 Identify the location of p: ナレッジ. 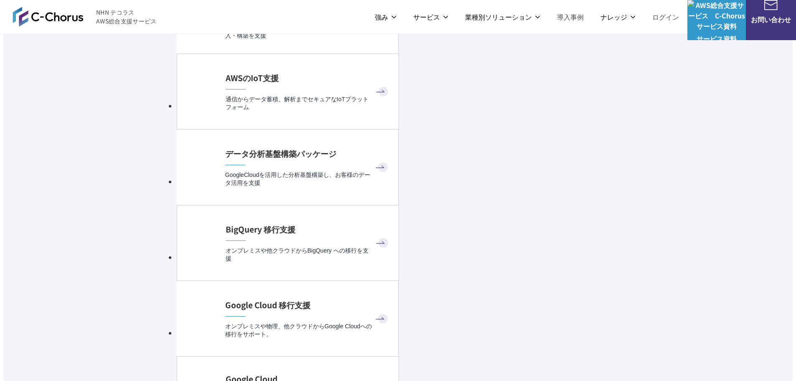
(618, 17).